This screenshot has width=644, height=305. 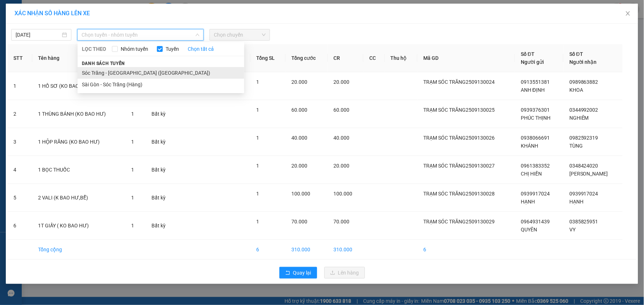 I want to click on th: Tổng cước, so click(x=306, y=58).